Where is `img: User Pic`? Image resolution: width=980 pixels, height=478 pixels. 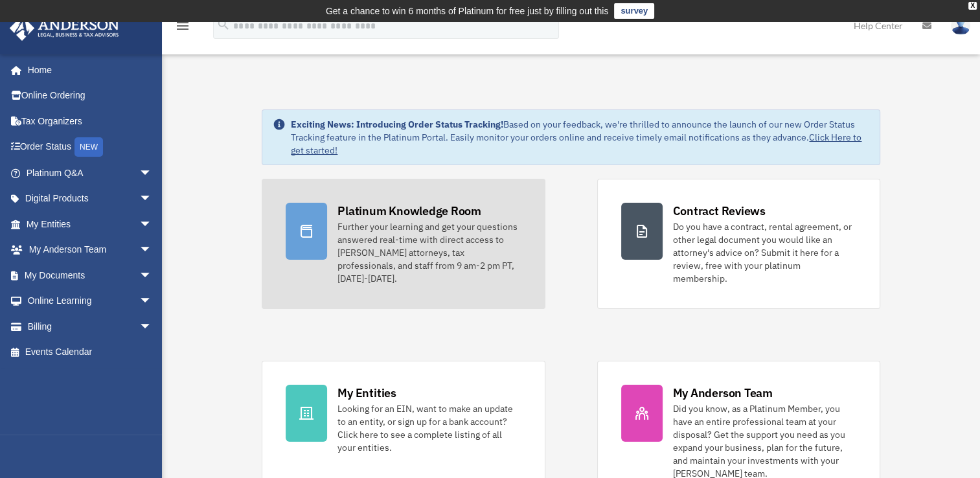 img: User Pic is located at coordinates (960, 26).